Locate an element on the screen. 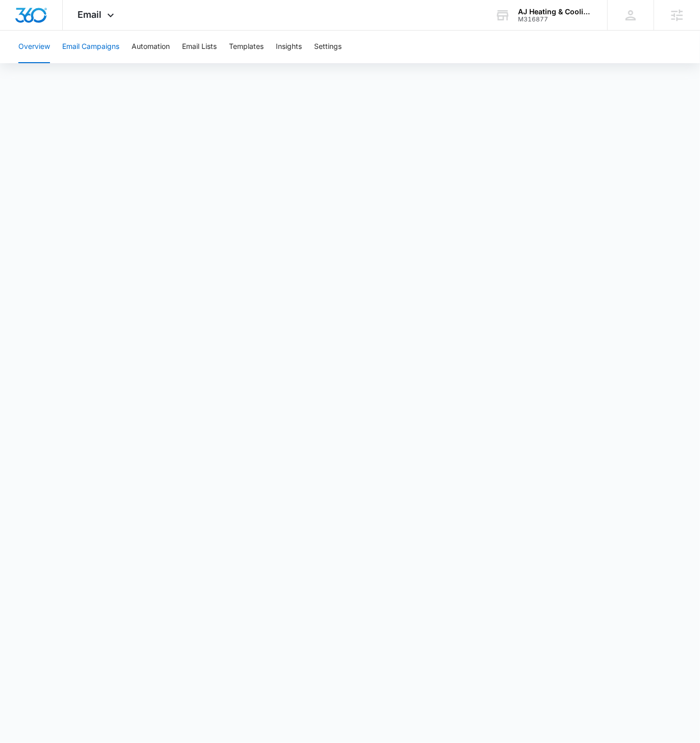 This screenshot has height=743, width=700. button: Email Lists is located at coordinates (199, 47).